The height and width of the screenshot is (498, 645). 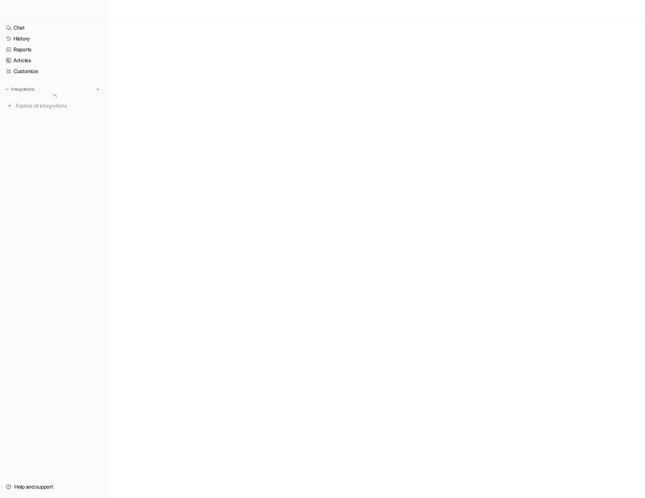 What do you see at coordinates (23, 89) in the screenshot?
I see `p: Integrations` at bounding box center [23, 89].